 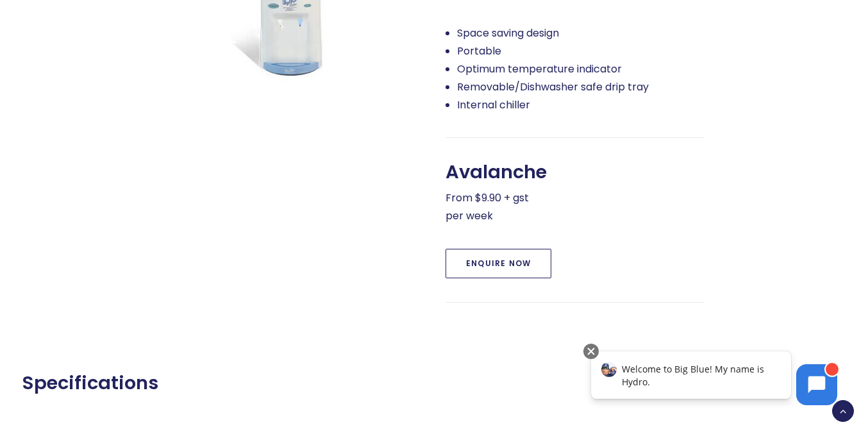 I want to click on img: Avatar, so click(x=32, y=28).